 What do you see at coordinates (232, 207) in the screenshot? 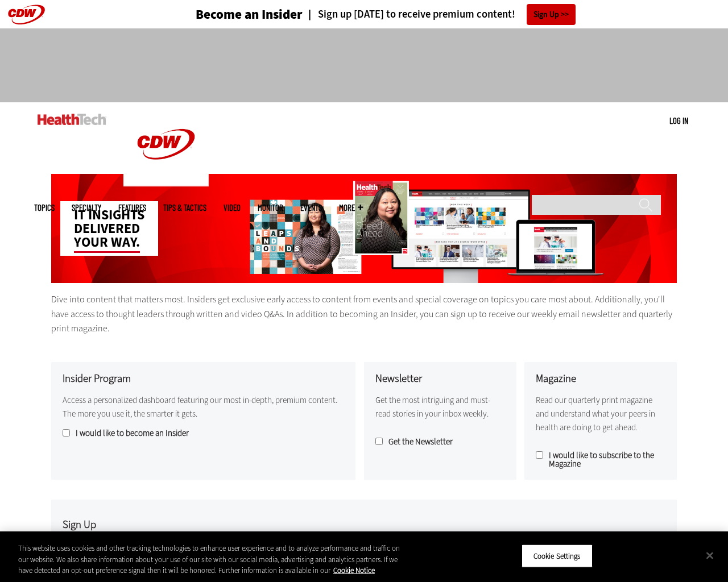
I see `a: Video` at bounding box center [232, 207].